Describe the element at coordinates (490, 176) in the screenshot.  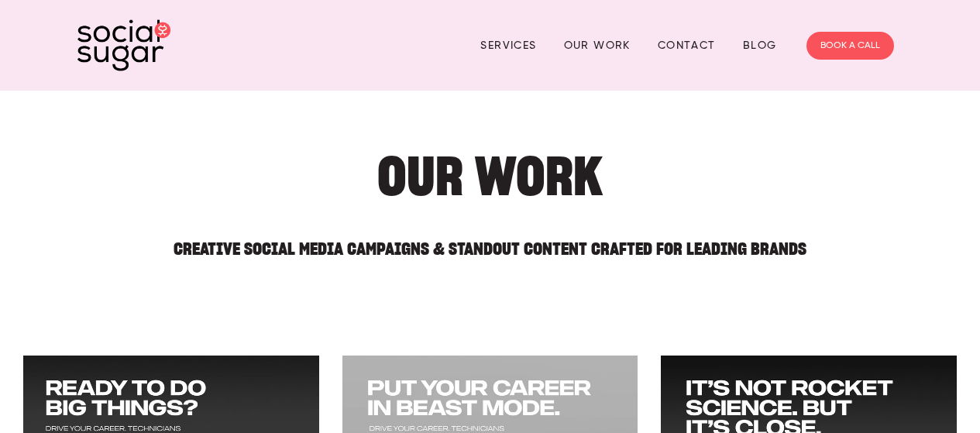
I see `h1: Our Work` at that location.